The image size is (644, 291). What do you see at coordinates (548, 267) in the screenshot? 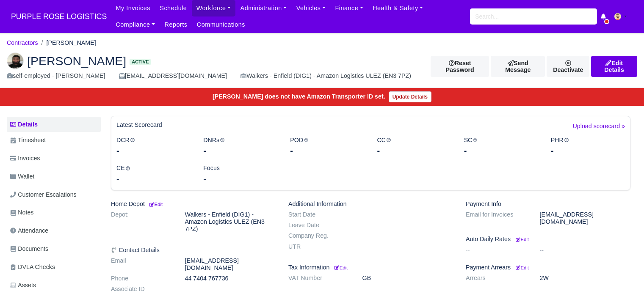
I see `h6: Payment Arrears` at bounding box center [548, 267].